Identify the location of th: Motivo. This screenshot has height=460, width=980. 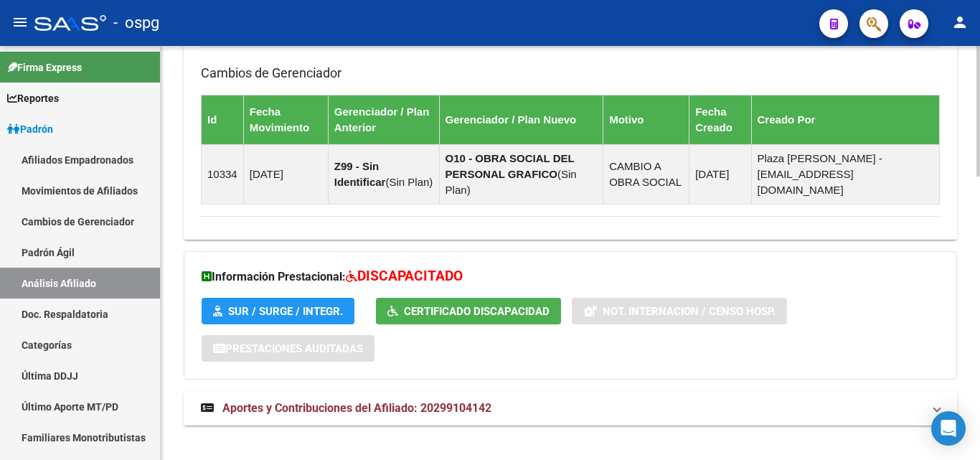
(646, 119).